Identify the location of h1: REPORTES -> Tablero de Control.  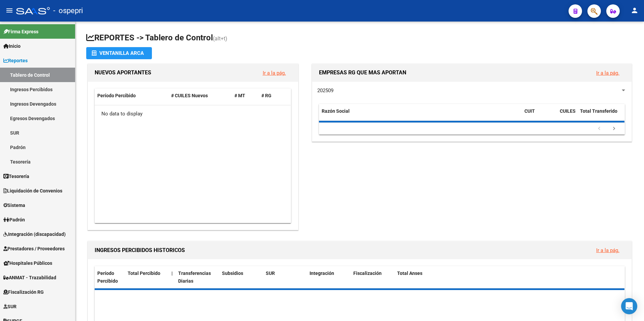
(360, 38).